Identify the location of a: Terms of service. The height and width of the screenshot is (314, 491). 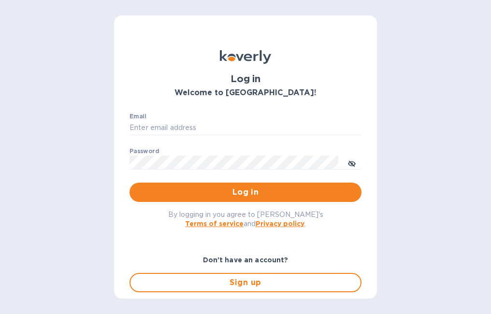
(214, 224).